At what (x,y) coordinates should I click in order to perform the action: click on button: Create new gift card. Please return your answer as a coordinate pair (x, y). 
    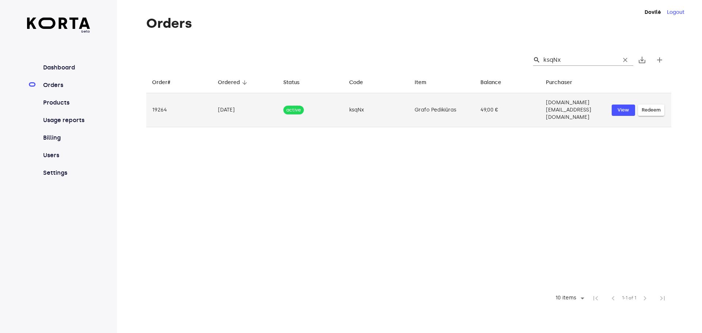
    Looking at the image, I should click on (659, 60).